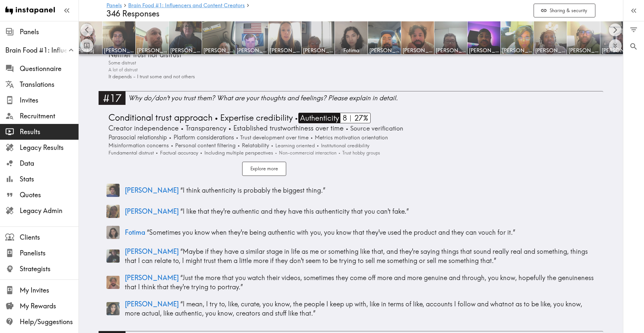 The image size is (644, 333). Describe the element at coordinates (360, 282) in the screenshot. I see `p: “ Just the more that you watch their videos, sometimes they come off more and more genuine and th...` at that location.